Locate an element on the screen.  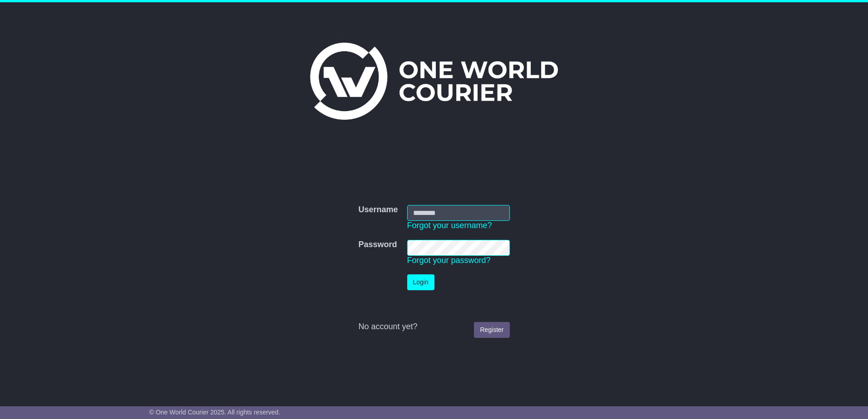
a: Forgot your password? is located at coordinates (449, 260).